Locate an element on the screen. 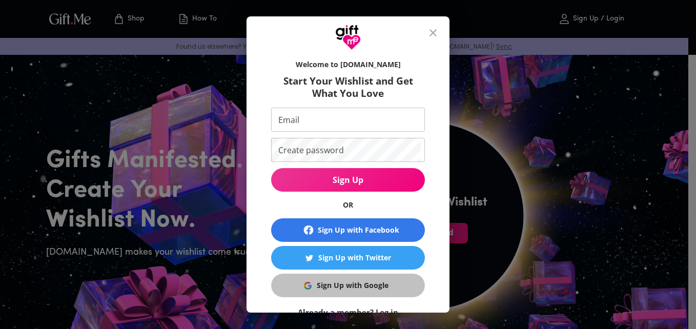 Image resolution: width=696 pixels, height=329 pixels. img: GiftMe Logo is located at coordinates (348, 37).